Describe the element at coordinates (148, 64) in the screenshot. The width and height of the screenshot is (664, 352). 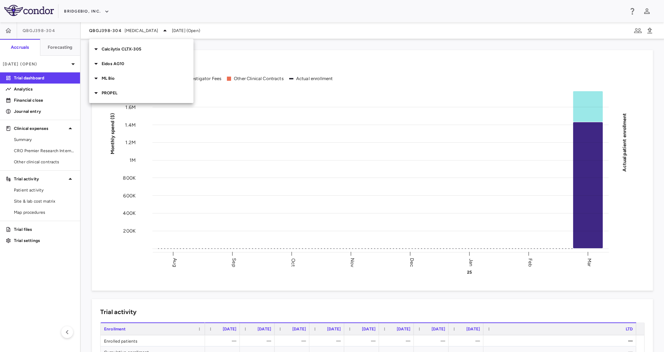
I see `p: Eidos AG10` at that location.